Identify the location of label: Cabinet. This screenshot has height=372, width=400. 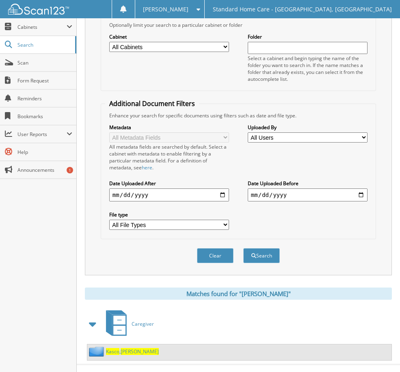
(169, 37).